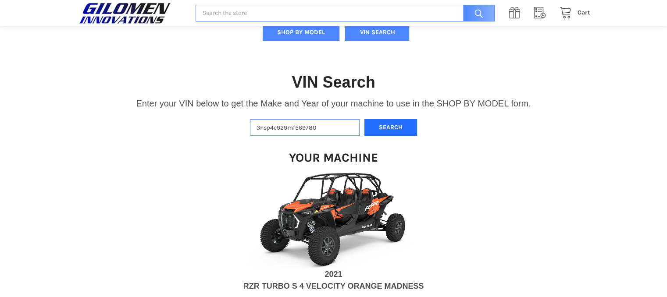  I want to click on p: Enter your VIN below to get the Make and Year of your machine to use in the SHOP BY MODEL form., so click(333, 104).